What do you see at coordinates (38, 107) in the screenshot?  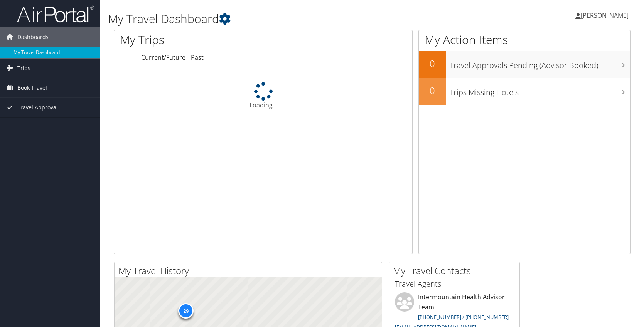 I see `span: Travel Approval` at bounding box center [38, 107].